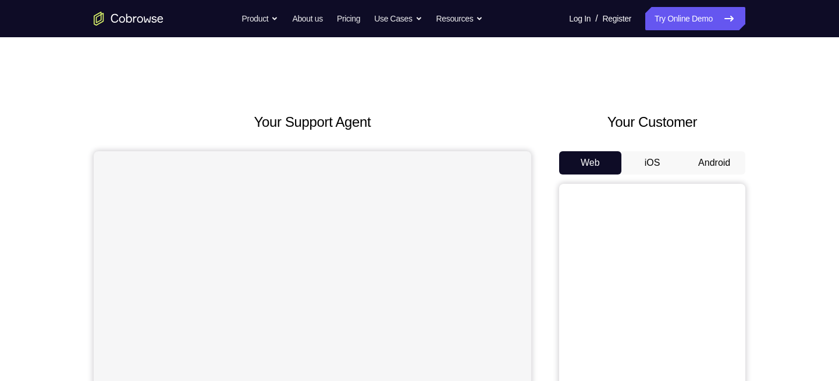  I want to click on a: About us, so click(307, 19).